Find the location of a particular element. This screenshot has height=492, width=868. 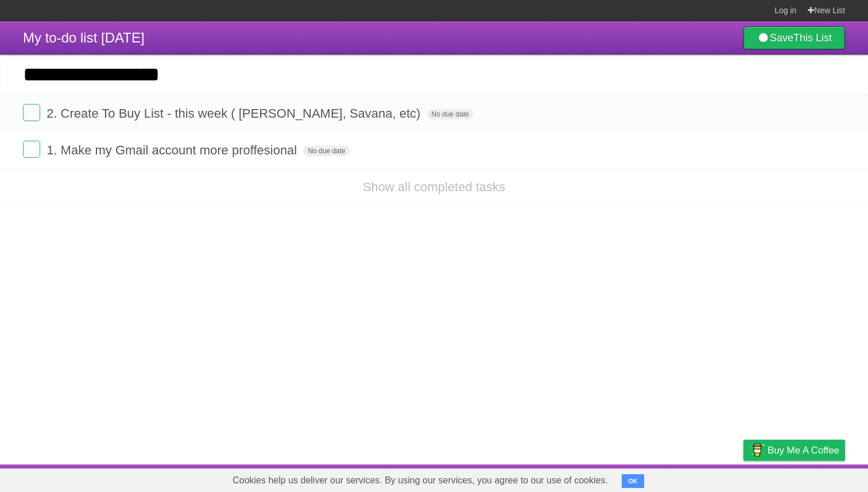

span: Cookies help us deliver our services. By using our services, you agree to our use of cookies. is located at coordinates (420, 480).